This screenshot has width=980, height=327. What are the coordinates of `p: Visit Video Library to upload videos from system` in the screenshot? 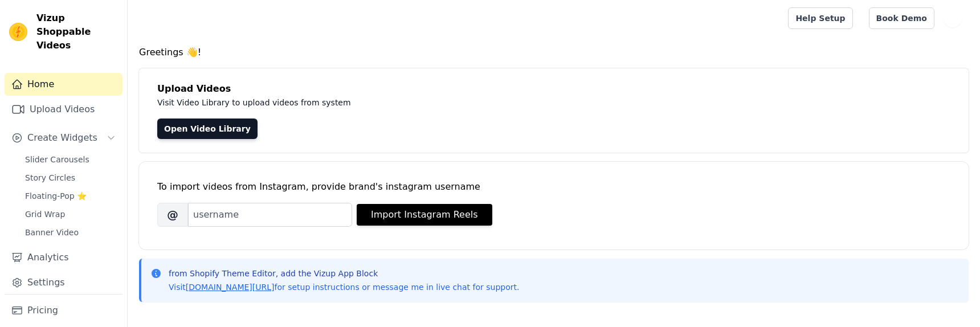 It's located at (413, 102).